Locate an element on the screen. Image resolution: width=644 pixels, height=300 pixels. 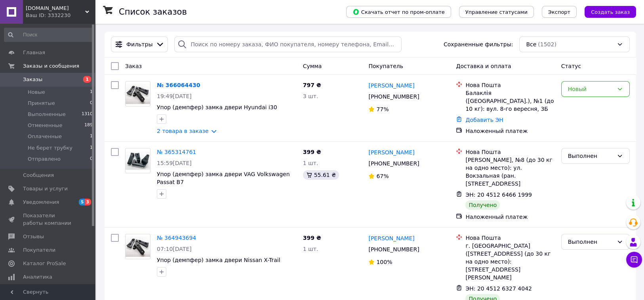
span: Упор (демпфер) замка двери VAG Volkswagen Passat B7 is located at coordinates (223, 178).